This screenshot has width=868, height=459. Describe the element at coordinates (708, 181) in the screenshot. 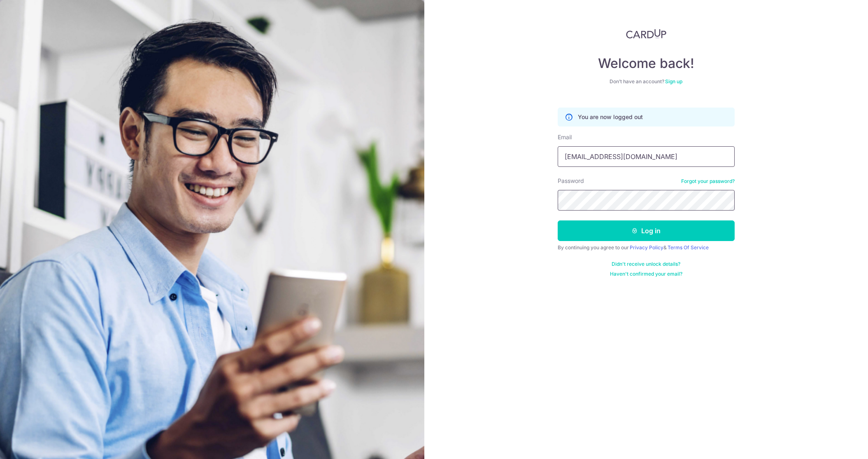

I see `a: Forgot your password?` at that location.